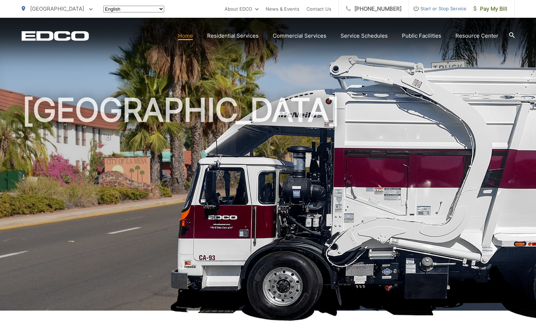  What do you see at coordinates (242, 9) in the screenshot?
I see `a: About EDCO` at bounding box center [242, 9].